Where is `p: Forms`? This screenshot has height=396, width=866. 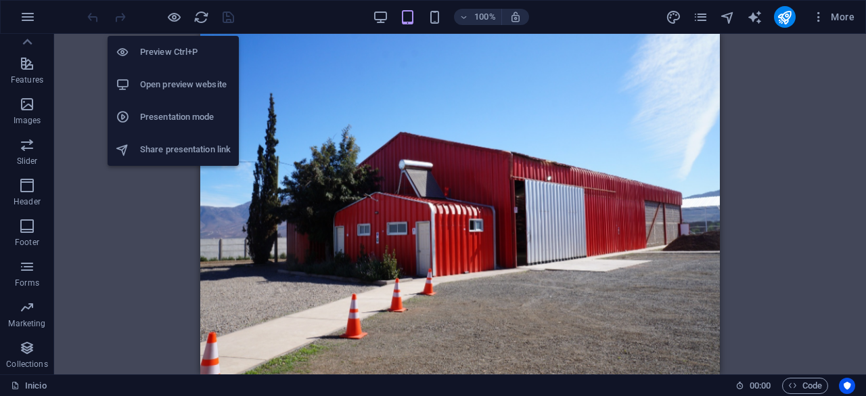
p: Forms is located at coordinates (27, 283).